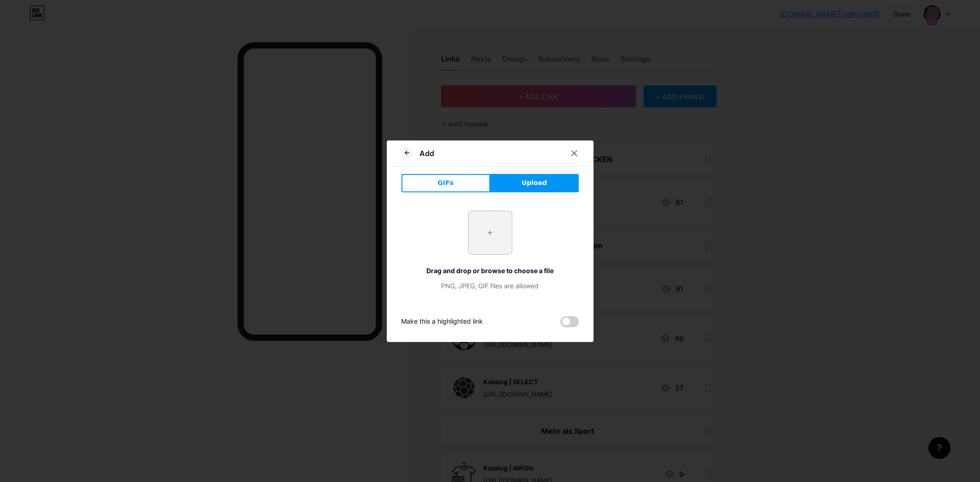  Describe the element at coordinates (427, 153) in the screenshot. I see `div: Add` at that location.